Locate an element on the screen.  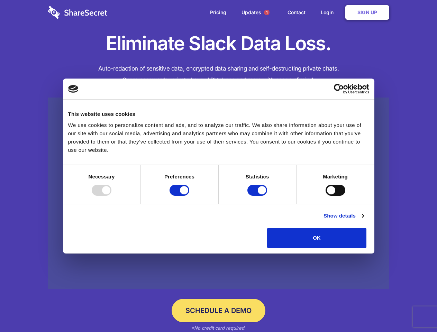
strong: Preferences is located at coordinates (179, 177).